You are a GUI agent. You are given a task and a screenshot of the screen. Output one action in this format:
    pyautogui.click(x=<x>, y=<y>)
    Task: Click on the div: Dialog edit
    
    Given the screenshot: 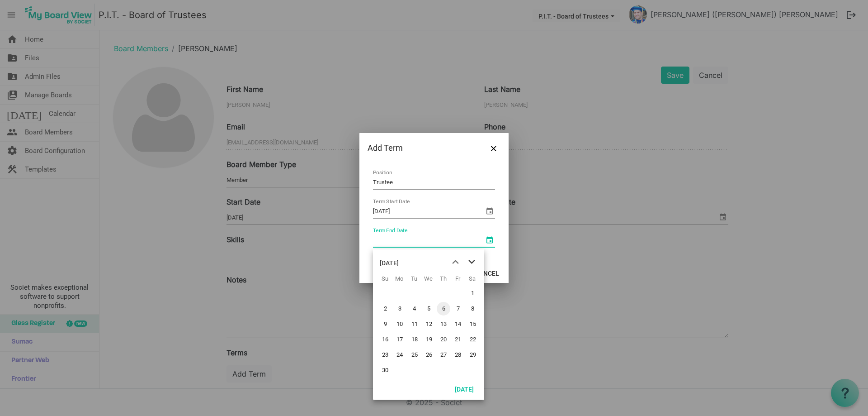 What is the action you would take?
    pyautogui.click(x=434, y=208)
    